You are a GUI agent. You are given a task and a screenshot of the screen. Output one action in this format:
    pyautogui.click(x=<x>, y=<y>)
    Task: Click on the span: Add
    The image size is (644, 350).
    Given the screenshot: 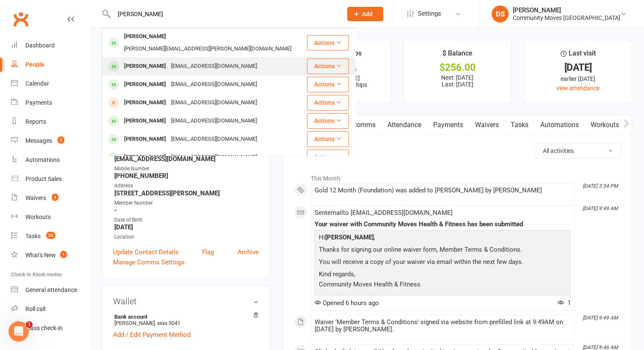 What is the action you would take?
    pyautogui.click(x=367, y=14)
    